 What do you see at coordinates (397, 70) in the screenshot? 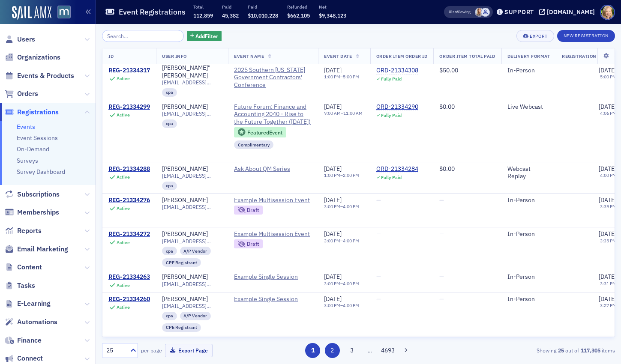
I see `a: ORD-21334308` at bounding box center [397, 70].